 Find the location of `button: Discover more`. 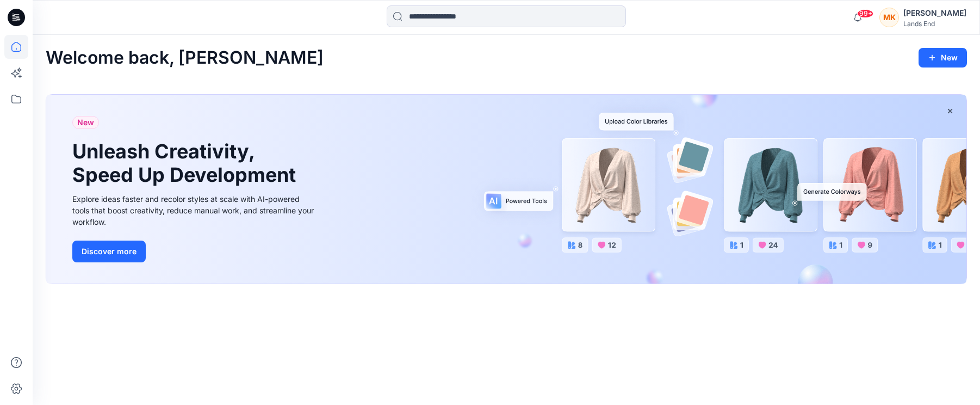

button: Discover more is located at coordinates (109, 251).